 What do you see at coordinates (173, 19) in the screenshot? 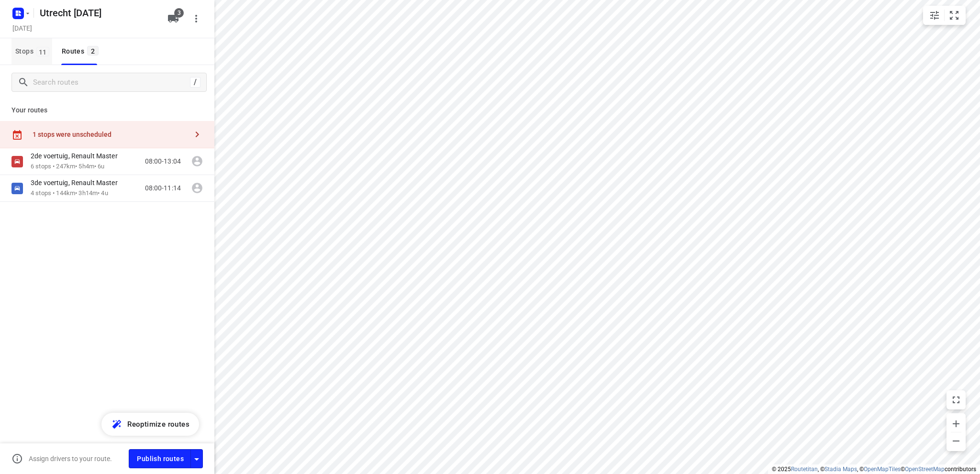
I see `button: 3` at bounding box center [173, 19].